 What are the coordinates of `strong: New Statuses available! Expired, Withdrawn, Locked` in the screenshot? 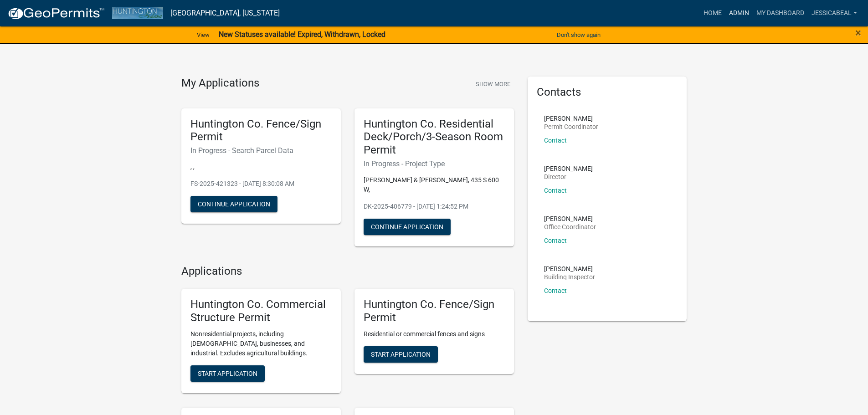 It's located at (302, 34).